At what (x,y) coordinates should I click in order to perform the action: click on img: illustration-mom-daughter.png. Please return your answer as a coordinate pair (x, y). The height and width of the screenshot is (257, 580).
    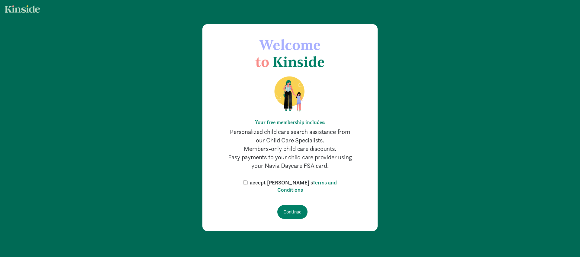
    Looking at the image, I should click on (290, 94).